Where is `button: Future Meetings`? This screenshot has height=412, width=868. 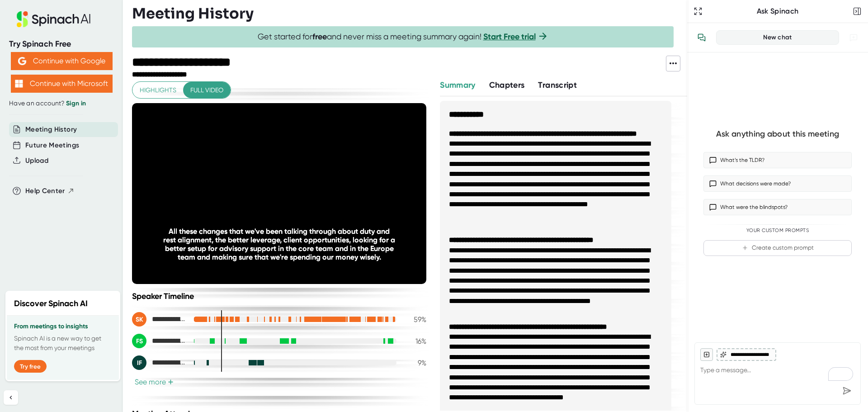 button: Future Meetings is located at coordinates (52, 145).